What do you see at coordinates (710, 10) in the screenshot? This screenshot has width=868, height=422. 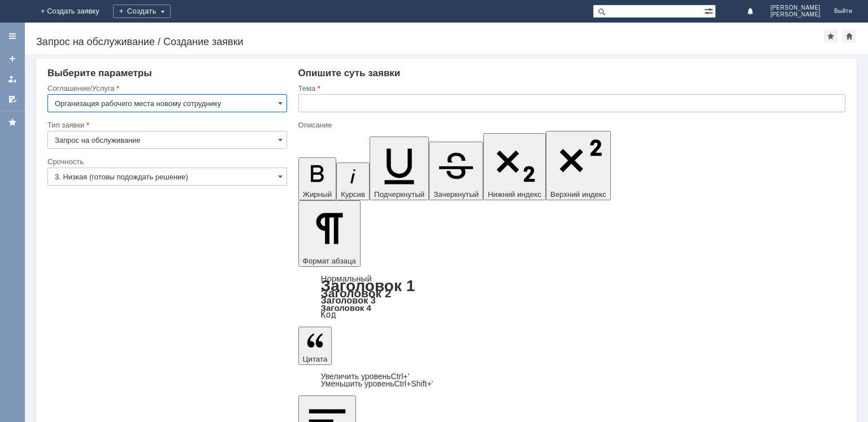 I see `span: Расширенный поиск` at bounding box center [710, 10].